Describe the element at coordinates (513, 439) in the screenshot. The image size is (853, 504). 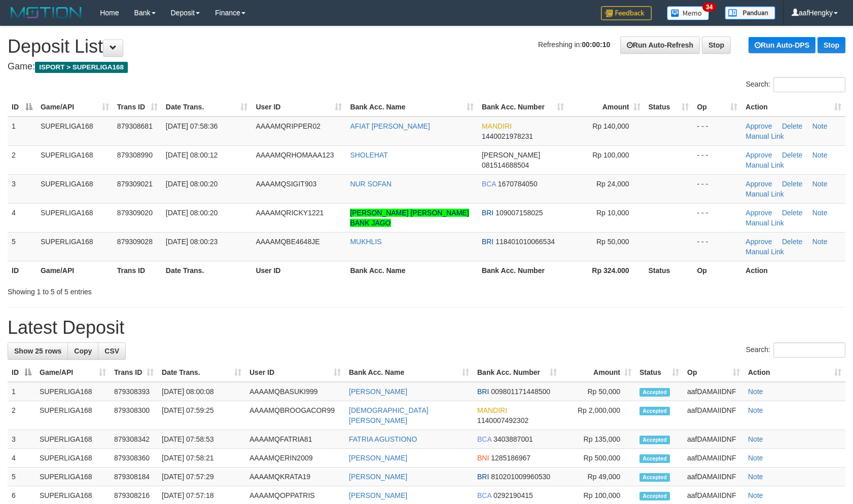
I see `span: Copy 3403887001 to clipboard` at that location.